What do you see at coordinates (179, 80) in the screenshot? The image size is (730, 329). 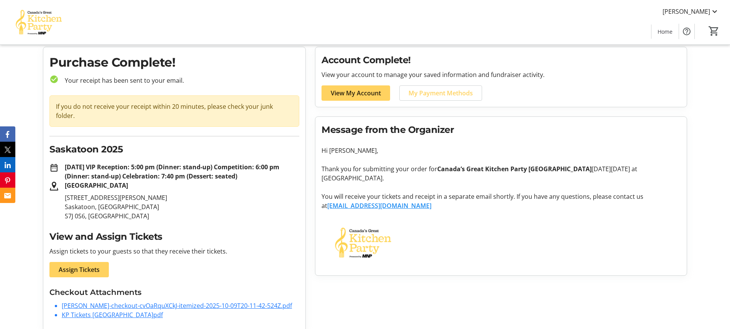 I see `p: Your receipt has been sent to your email.` at bounding box center [179, 80].